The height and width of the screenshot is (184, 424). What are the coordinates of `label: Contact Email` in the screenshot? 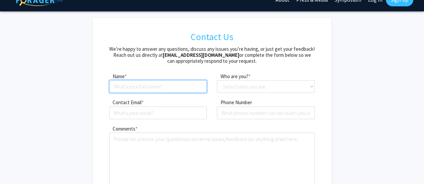 It's located at (125, 103).